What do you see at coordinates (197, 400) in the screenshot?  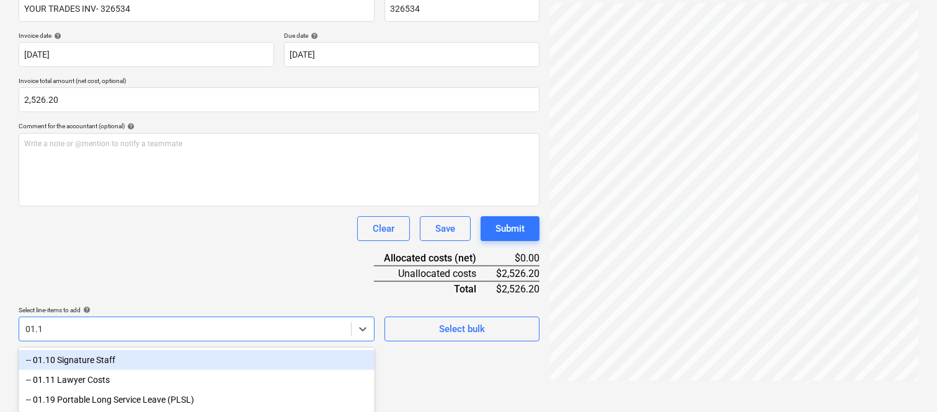 I see `div: -- 01.19 Portable Long Service Leave (PLSL)` at bounding box center [197, 400].